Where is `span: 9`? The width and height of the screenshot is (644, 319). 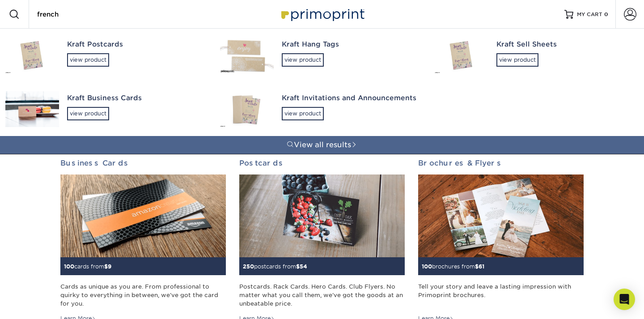
span: 9 is located at coordinates (109, 266).